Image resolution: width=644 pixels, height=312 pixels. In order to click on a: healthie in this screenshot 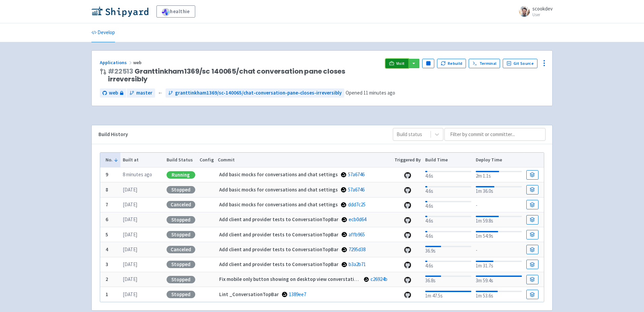, I will do `click(176, 12)`.